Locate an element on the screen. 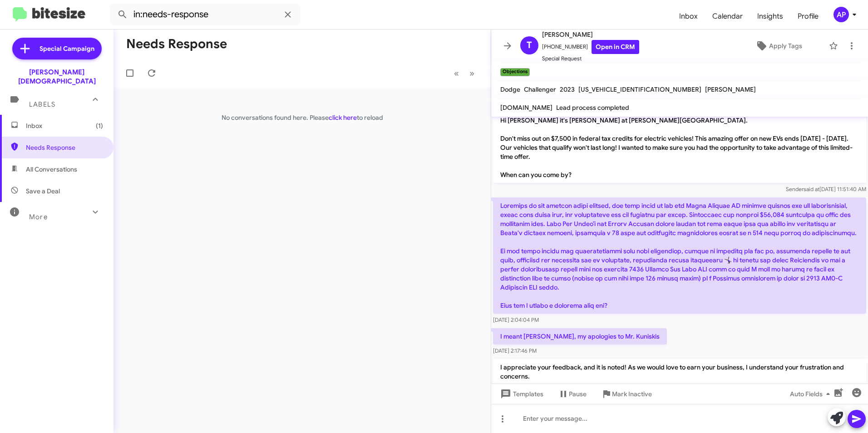 The image size is (868, 433). span: Apply Tags is located at coordinates (786, 46).